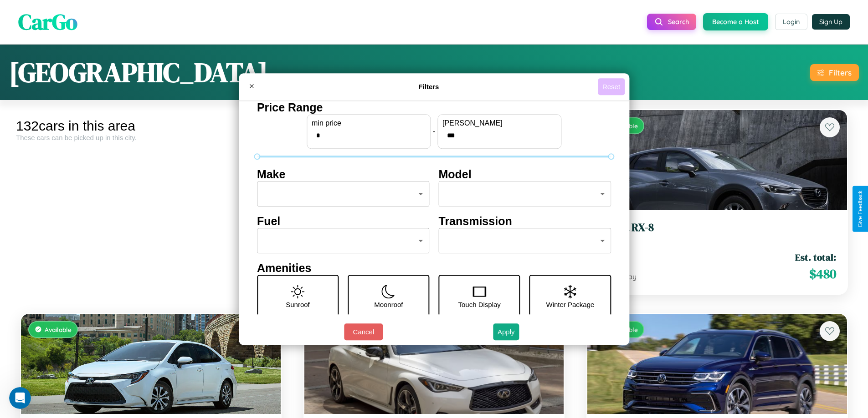 The image size is (868, 418). Describe the element at coordinates (570, 304) in the screenshot. I see `p: Winter Package` at that location.